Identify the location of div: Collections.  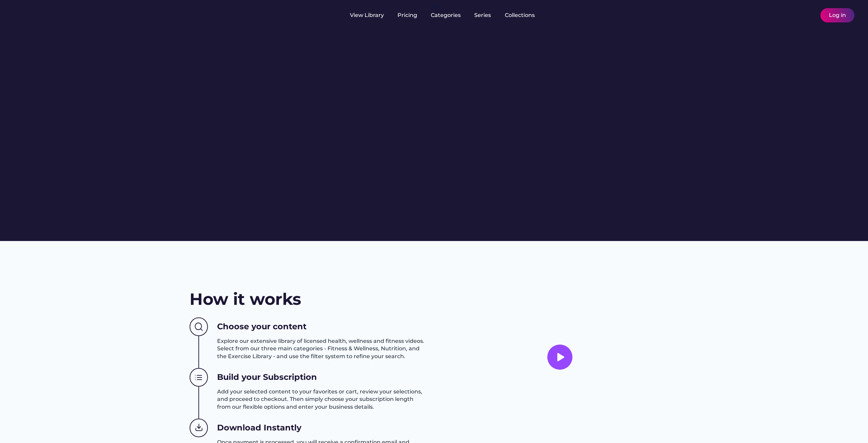
(520, 15).